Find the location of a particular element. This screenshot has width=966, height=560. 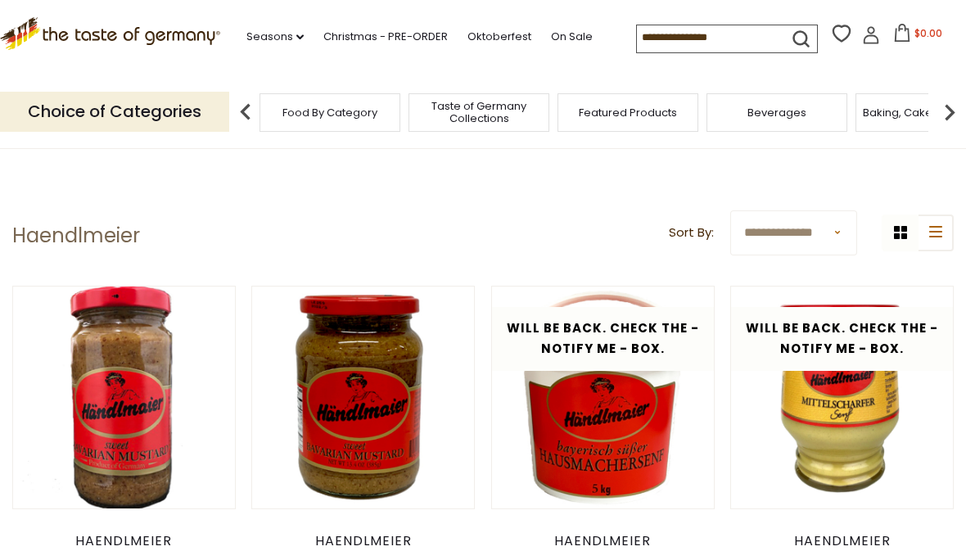

a: Taste of Germany Collections is located at coordinates (479, 113).